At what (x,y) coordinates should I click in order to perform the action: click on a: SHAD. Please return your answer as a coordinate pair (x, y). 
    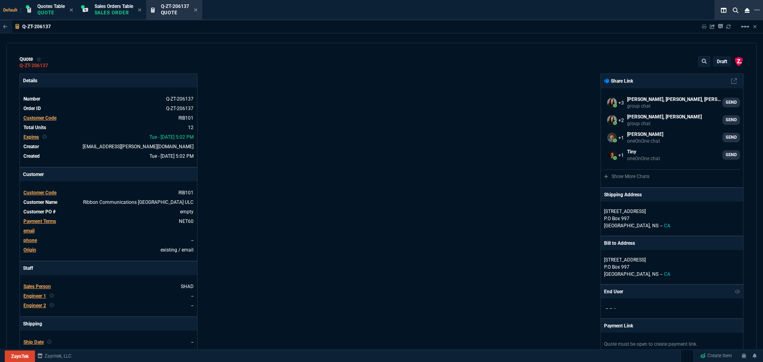
    Looking at the image, I should click on (187, 287).